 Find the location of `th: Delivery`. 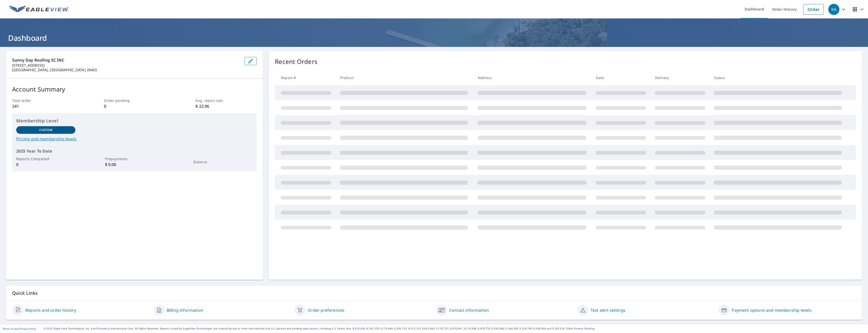

th: Delivery is located at coordinates (681, 77).